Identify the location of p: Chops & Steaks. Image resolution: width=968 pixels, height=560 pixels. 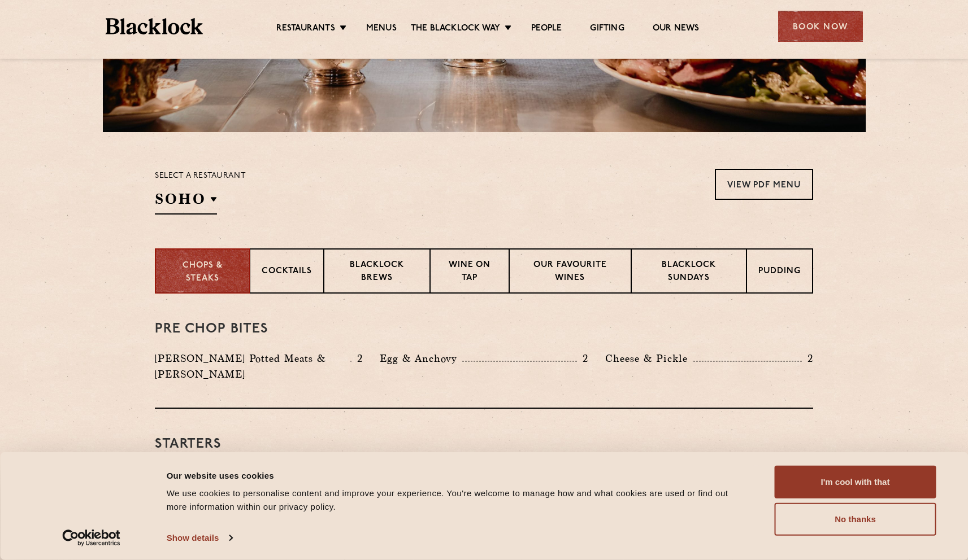
(203, 272).